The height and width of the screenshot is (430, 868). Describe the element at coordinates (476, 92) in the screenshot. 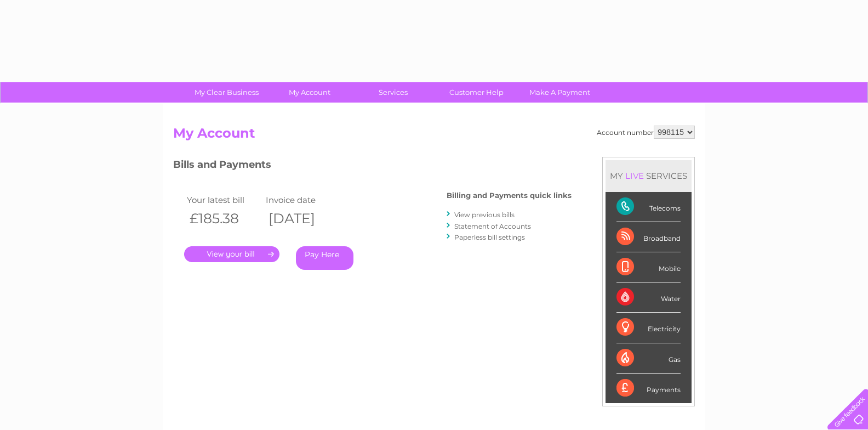

I see `a: Customer Help` at that location.